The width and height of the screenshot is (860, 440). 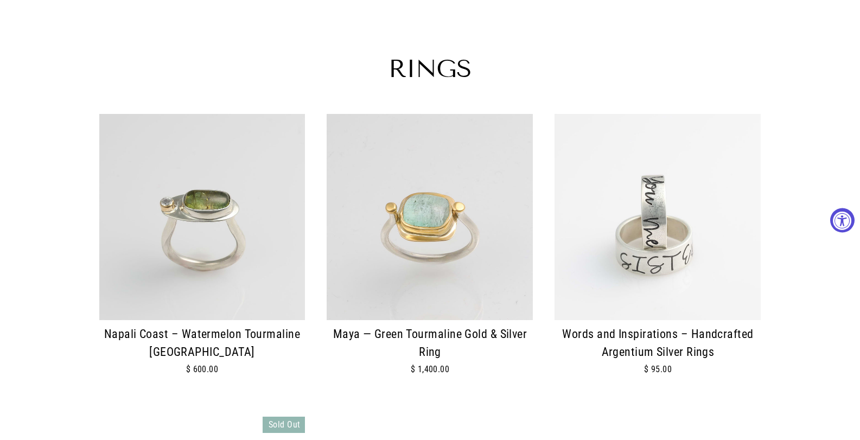 What do you see at coordinates (202, 254) in the screenshot?
I see `a: One-of-a-kind watermelon tourmaline silver ring with white topaz accent – Napali Coast by Breathe...` at bounding box center [202, 254].